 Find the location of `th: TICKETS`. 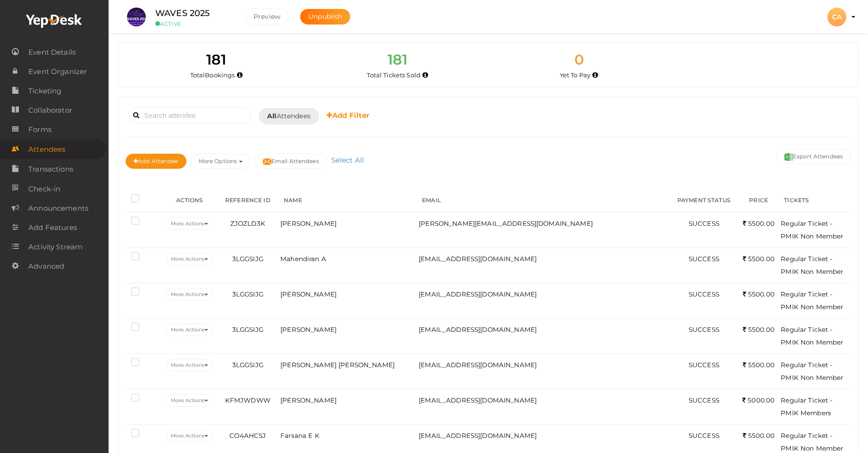

th: TICKETS is located at coordinates (815, 201).